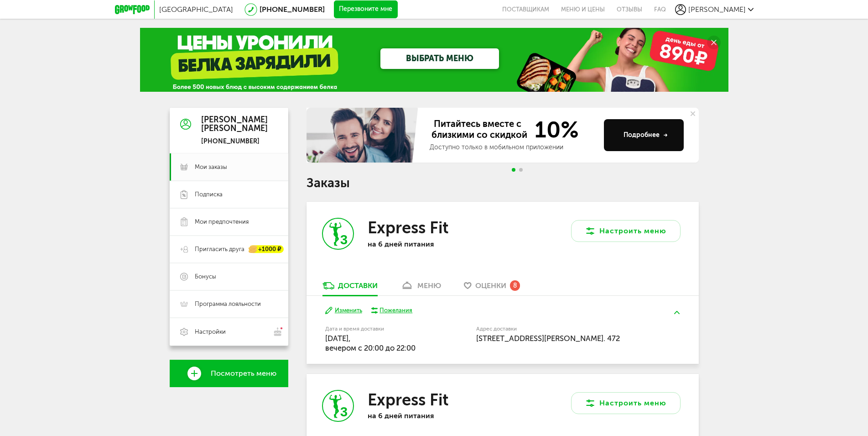 The width and height of the screenshot is (868, 436). Describe the element at coordinates (561, 329) in the screenshot. I see `label: Адрес доставки` at that location.